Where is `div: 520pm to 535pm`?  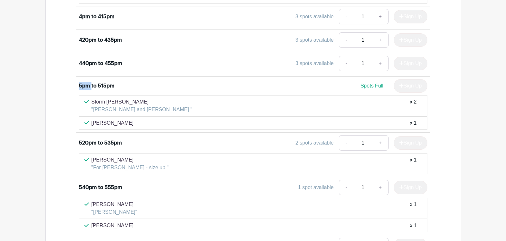 div: 520pm to 535pm is located at coordinates (100, 143).